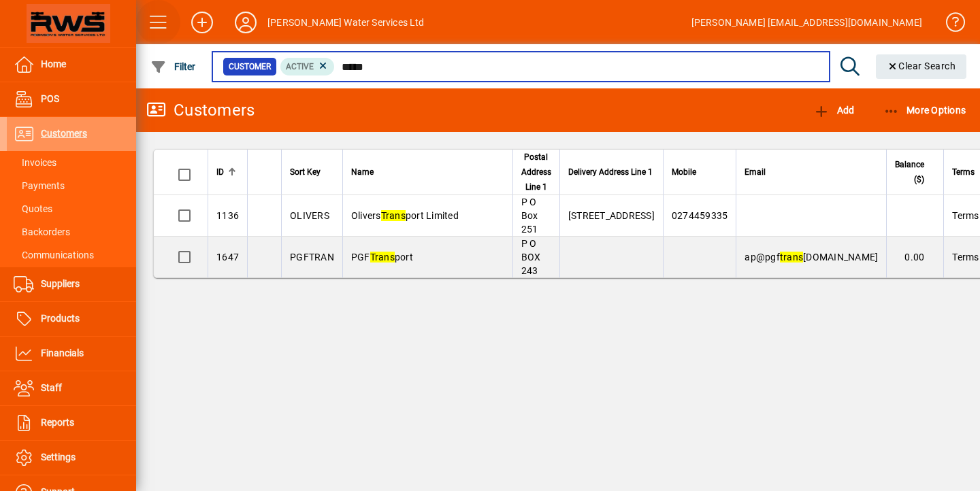 The image size is (980, 491). I want to click on span: 1136, so click(227, 216).